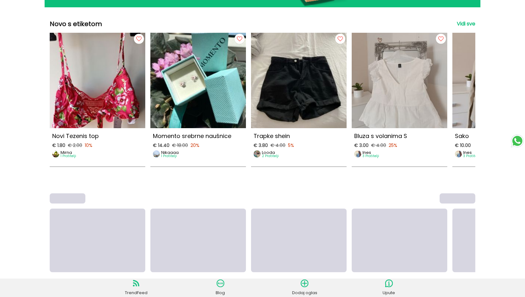  Describe the element at coordinates (270, 156) in the screenshot. I see `p: 2 Pratitelji` at that location.